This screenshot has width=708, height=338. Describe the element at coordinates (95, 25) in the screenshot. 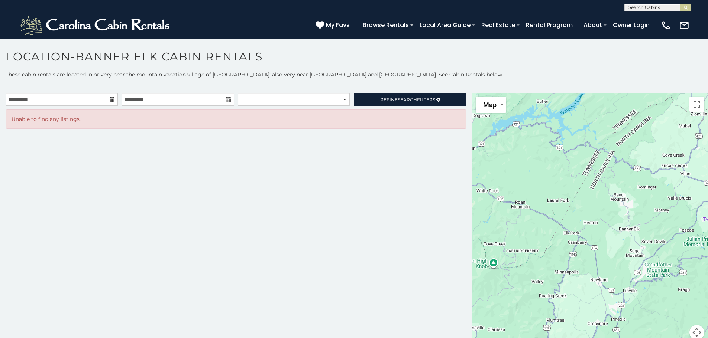

I see `img: White-1-2.png` at that location.